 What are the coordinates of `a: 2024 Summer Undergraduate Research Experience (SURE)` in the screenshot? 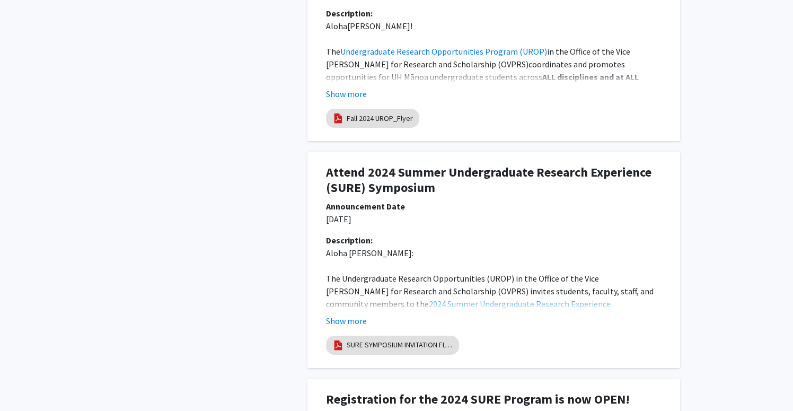 It's located at (469, 310).